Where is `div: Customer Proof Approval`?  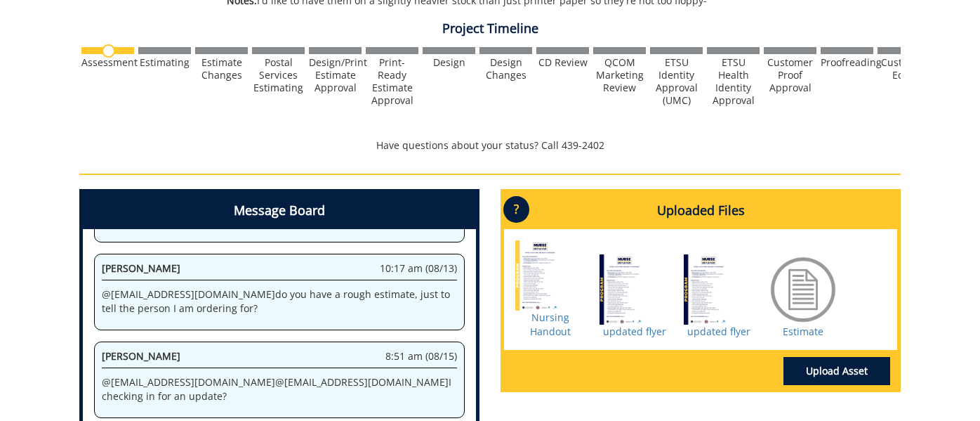 div: Customer Proof Approval is located at coordinates (789, 76).